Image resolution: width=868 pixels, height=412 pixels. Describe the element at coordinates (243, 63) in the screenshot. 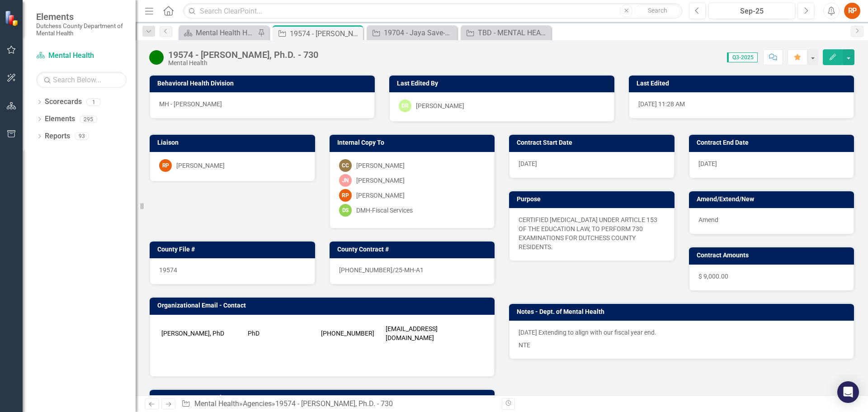

I see `div: Mental Health` at that location.